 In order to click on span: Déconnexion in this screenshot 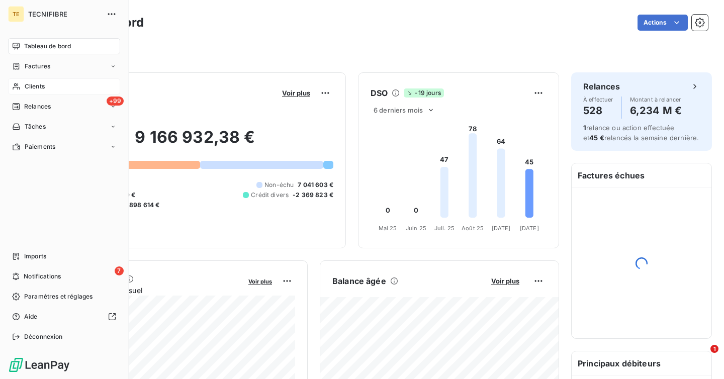, I will do `click(43, 337)`.